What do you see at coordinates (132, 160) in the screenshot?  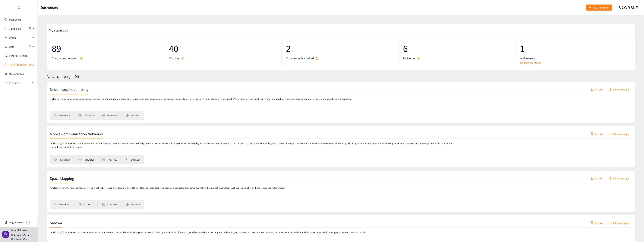 I see `li: Matches: 17` at bounding box center [132, 160].